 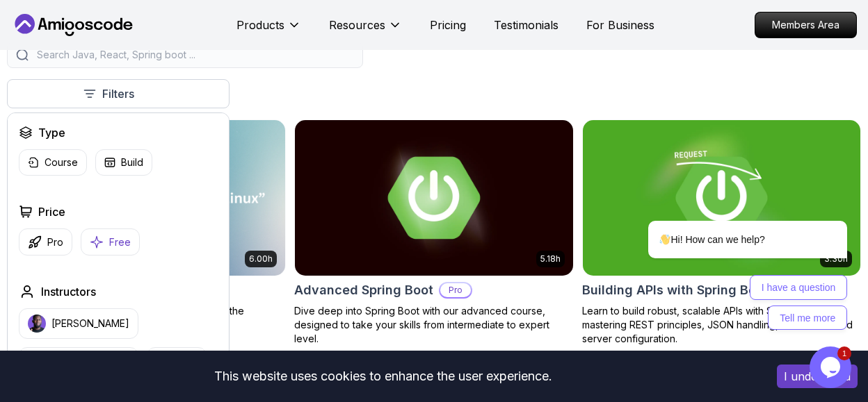 What do you see at coordinates (177, 362) in the screenshot?
I see `button: instructor imgAbz` at bounding box center [177, 362].